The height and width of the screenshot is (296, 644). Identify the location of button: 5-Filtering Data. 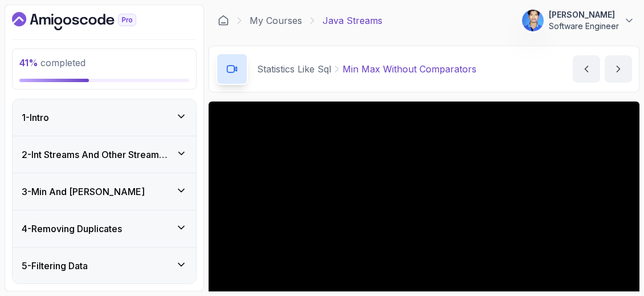
(105, 266).